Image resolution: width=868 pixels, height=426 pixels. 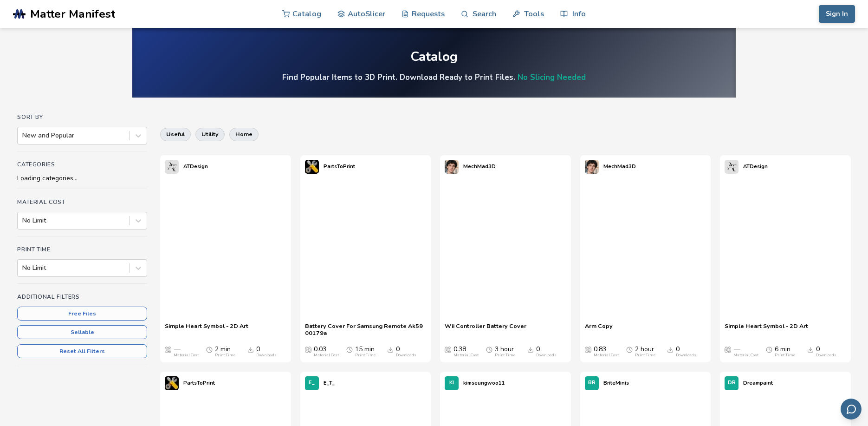 I want to click on h4: Find Popular Items to 3D Print. Download Ready to Print Files., so click(x=434, y=77).